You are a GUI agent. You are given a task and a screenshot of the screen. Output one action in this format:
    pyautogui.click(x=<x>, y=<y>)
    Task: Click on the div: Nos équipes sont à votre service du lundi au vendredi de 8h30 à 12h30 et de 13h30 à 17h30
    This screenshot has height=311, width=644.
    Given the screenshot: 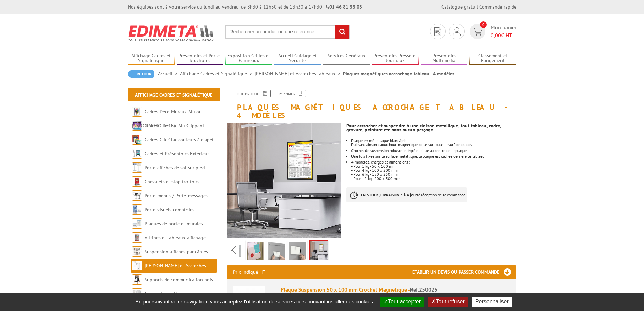 What is the action you would take?
    pyautogui.click(x=245, y=7)
    